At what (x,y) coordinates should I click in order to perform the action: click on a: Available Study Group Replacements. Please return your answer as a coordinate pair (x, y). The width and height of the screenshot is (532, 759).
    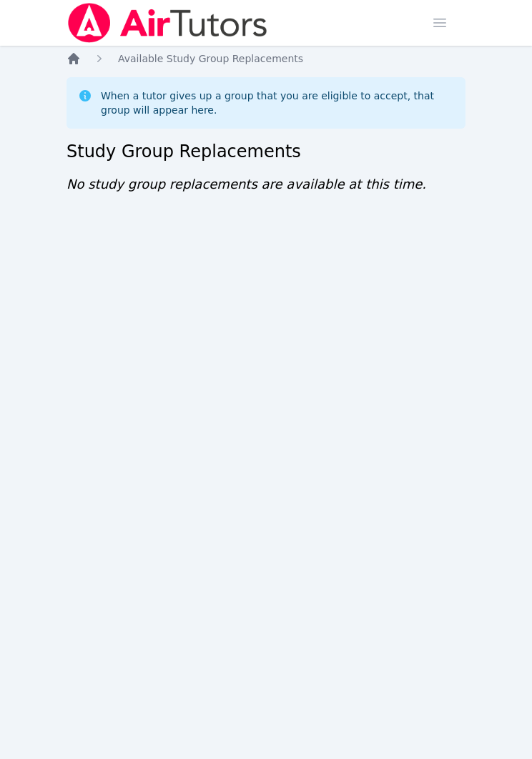
    Looking at the image, I should click on (210, 59).